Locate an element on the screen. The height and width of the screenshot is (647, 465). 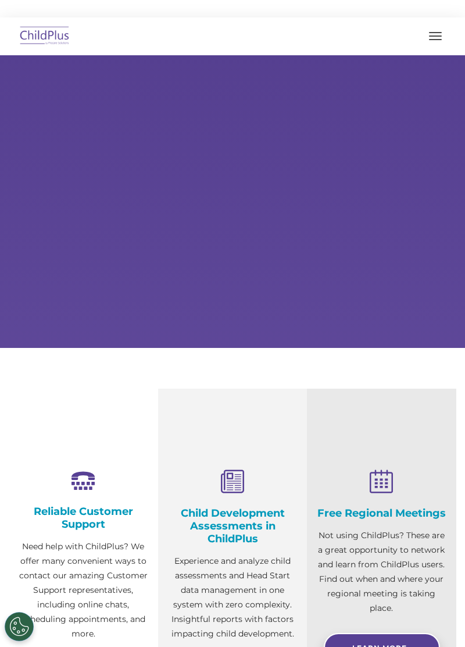
p: Not using ChildPlus? These are a great opportunity to network and learn from ChildPlus users. Fin... is located at coordinates (381, 572).